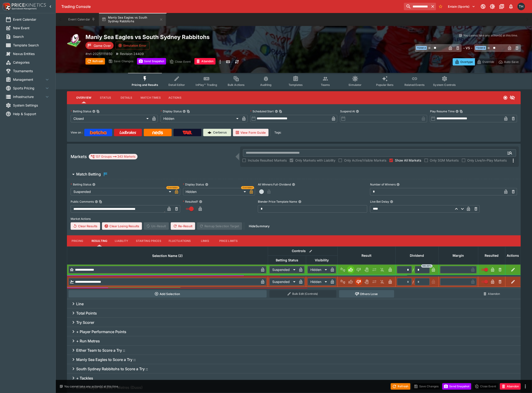  I want to click on p: Suspend At, so click(347, 111).